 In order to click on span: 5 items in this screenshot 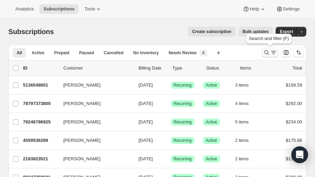, I will do `click(242, 122)`.